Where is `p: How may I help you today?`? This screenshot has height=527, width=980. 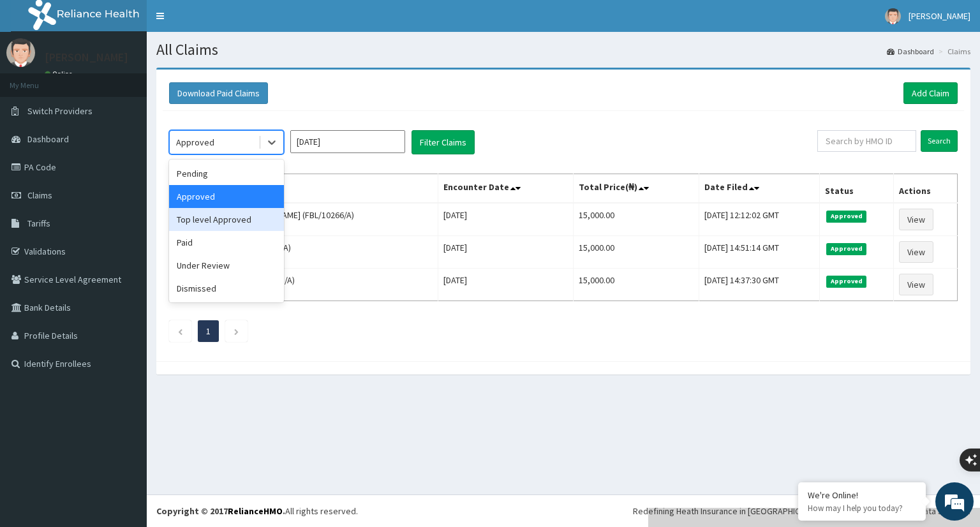
p: How may I help you today? is located at coordinates (862, 508).